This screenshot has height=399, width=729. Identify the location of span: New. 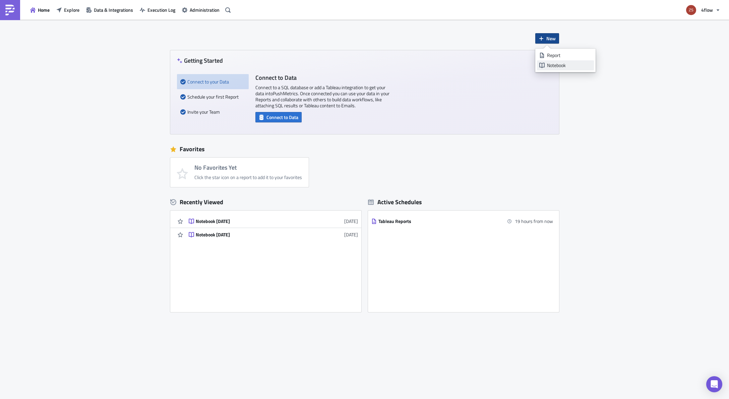
(551, 38).